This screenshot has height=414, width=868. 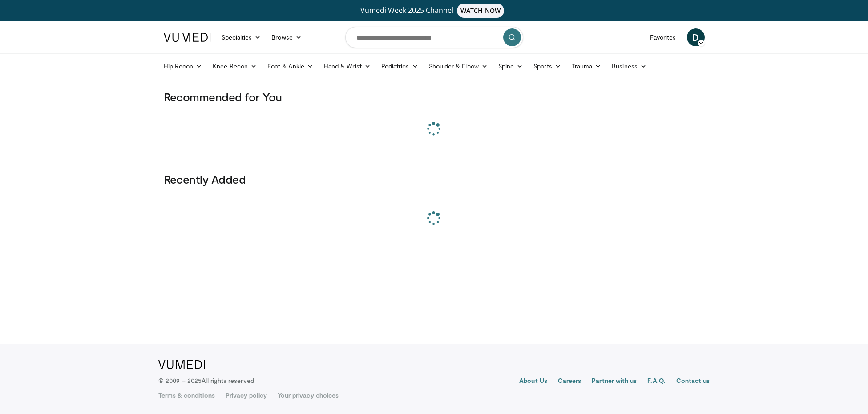 I want to click on a: Privacy policy, so click(x=246, y=396).